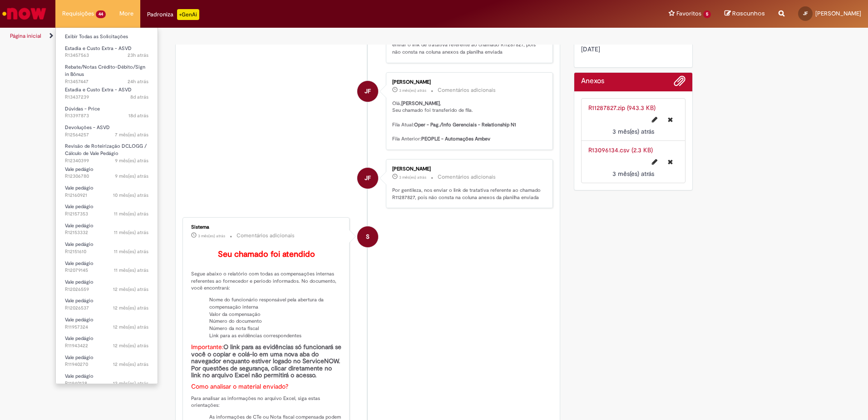 The height and width of the screenshot is (420, 868). I want to click on p: Segue abaixo o relatório com todas as compensações internas referentes ao fornecedor e período in..., so click(266, 281).